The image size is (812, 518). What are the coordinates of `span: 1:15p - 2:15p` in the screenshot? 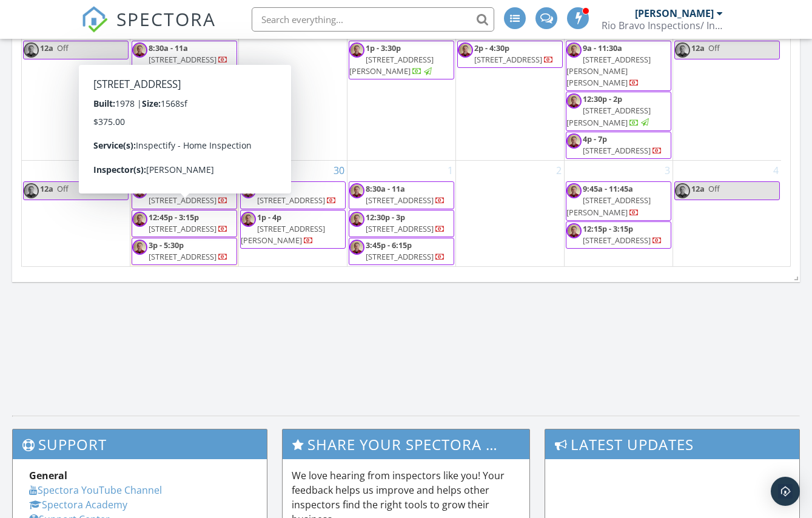 It's located at (172, 104).